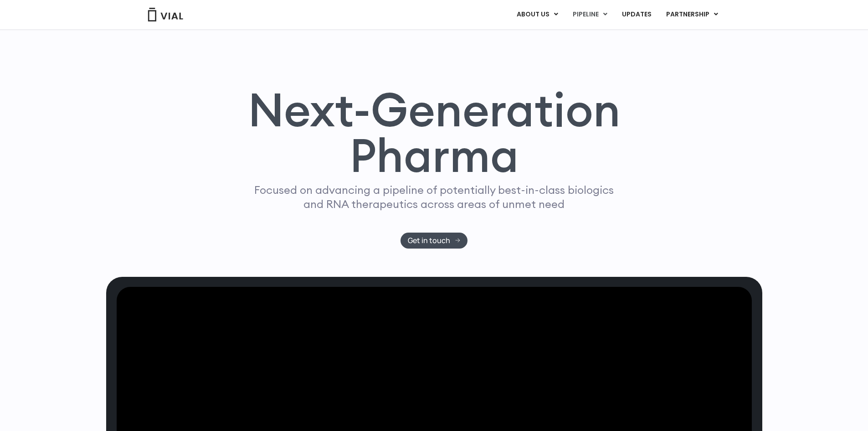 This screenshot has width=868, height=431. What do you see at coordinates (433, 240) in the screenshot?
I see `a: Get in touch` at bounding box center [433, 240].